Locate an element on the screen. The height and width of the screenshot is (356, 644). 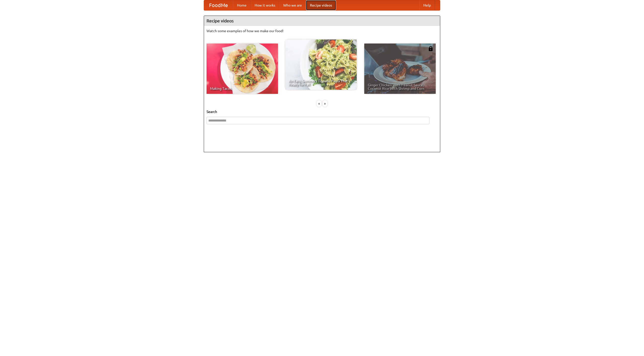
a: An Easy, Summery Tomato Pasta That's Ready for Fall is located at coordinates (321, 65).